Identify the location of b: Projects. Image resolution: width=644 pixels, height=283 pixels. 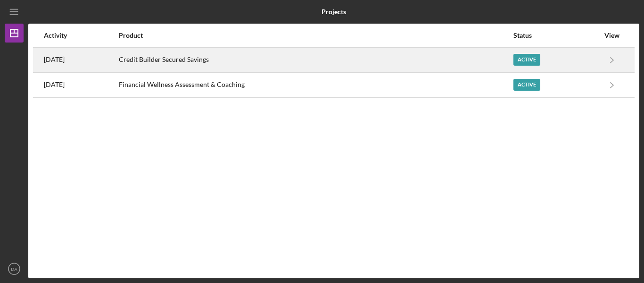
(334, 12).